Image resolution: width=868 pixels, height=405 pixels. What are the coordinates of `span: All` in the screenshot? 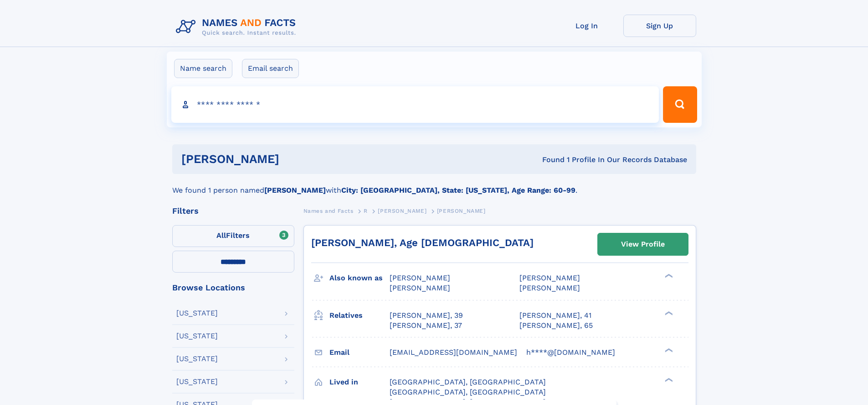 It's located at (221, 235).